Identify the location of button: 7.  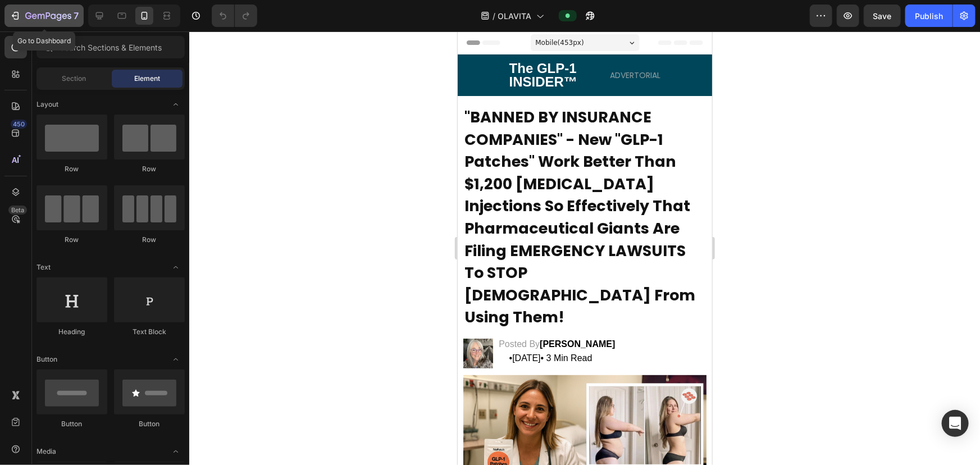
(44, 15).